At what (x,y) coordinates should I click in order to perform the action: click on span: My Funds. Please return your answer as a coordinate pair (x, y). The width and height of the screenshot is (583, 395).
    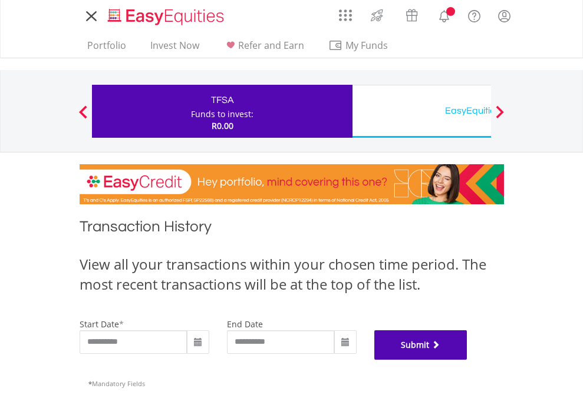
    Looking at the image, I should click on (367, 45).